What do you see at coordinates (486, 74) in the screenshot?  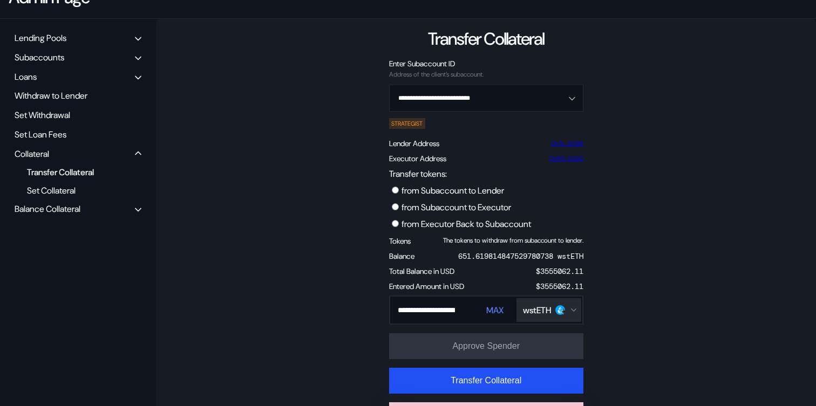 I see `div: Address of the client’s subaccount.` at bounding box center [486, 74].